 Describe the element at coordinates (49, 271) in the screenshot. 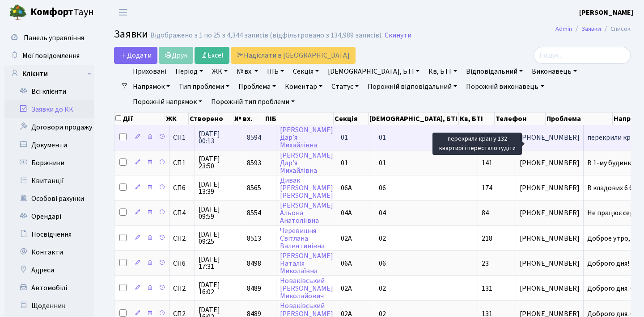

I see `a: Адреси` at that location.